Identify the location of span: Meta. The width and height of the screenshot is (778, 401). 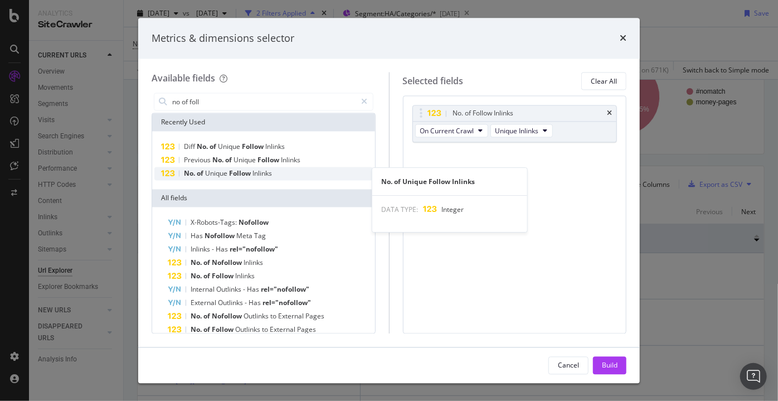
(245, 236).